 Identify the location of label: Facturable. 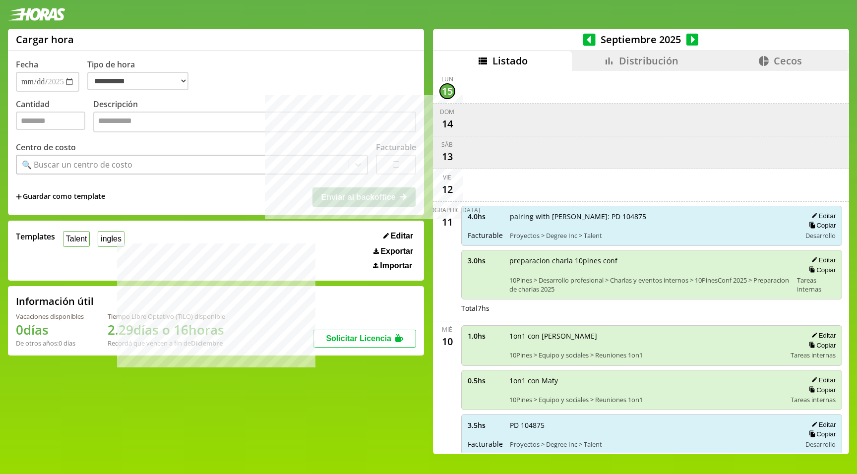
(396, 147).